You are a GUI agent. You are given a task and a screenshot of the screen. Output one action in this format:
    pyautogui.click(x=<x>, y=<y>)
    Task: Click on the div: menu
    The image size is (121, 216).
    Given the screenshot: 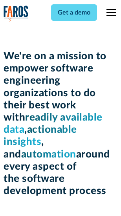 What is the action you would take?
    pyautogui.click(x=109, y=13)
    